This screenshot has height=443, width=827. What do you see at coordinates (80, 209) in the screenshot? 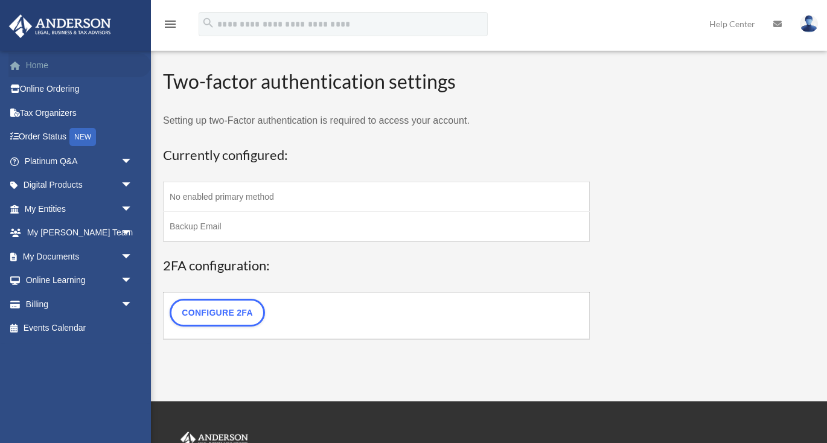
I see `a: My Entitiesarrow_drop_down` at bounding box center [80, 209].